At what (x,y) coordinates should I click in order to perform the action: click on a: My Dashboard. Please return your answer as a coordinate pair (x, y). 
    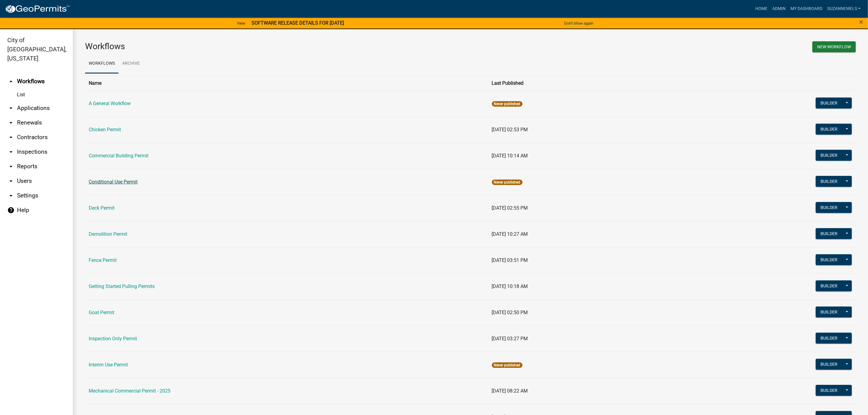
    Looking at the image, I should click on (806, 9).